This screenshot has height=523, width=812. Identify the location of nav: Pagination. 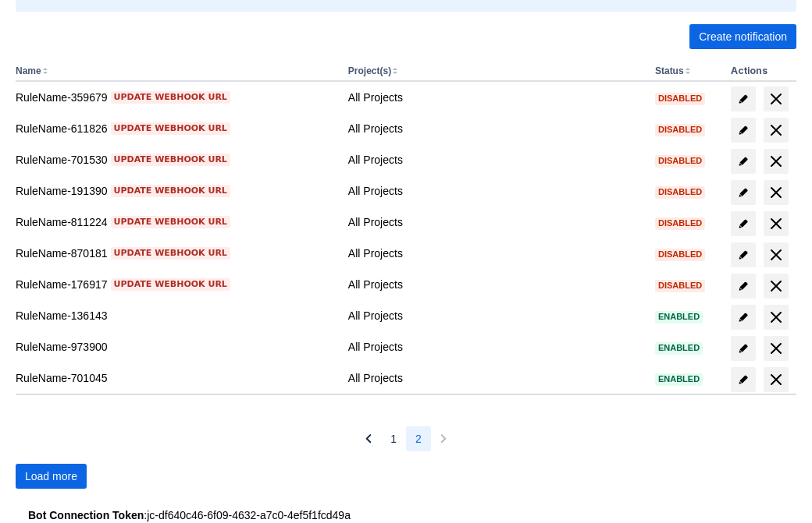
(406, 439).